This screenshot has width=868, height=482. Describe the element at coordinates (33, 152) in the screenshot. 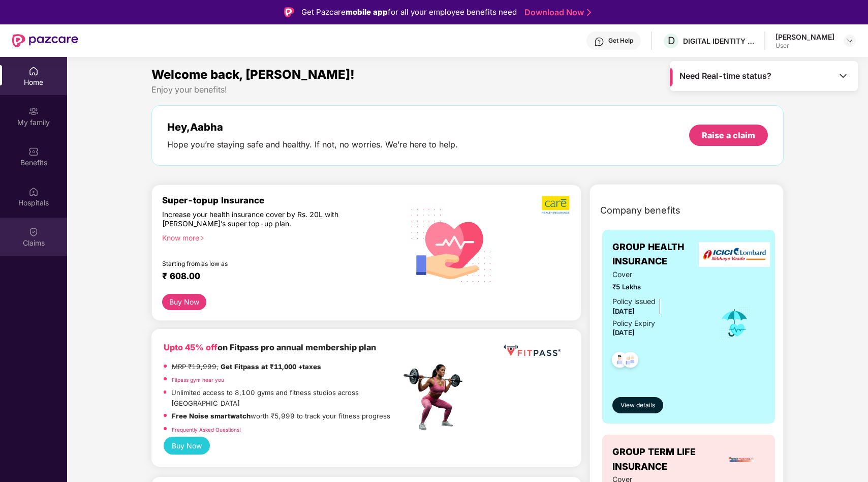

I see `img: svg+xml;base64,PHN2ZyBpZD0iQmVuZWZpdHMiIHhtbG5zPSJodHRwOi8vd3d3LnczLm9yZy8yMDAwL3N2ZyIgd2lkdGg9Ij...` at that location.